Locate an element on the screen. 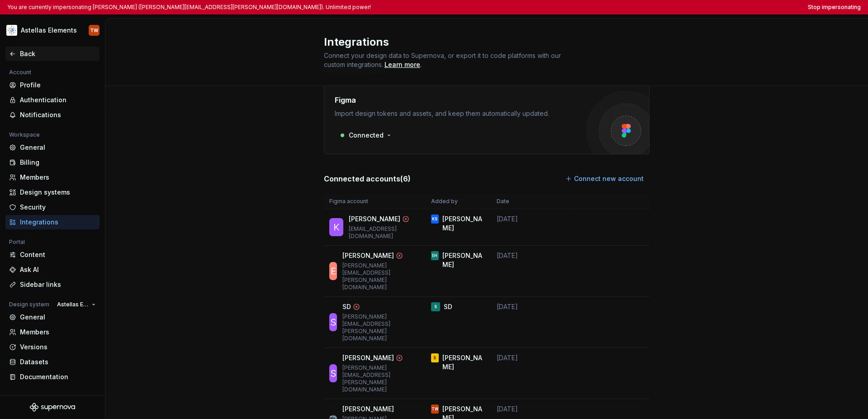 Image resolution: width=868 pixels, height=419 pixels. div: Back is located at coordinates (58, 54).